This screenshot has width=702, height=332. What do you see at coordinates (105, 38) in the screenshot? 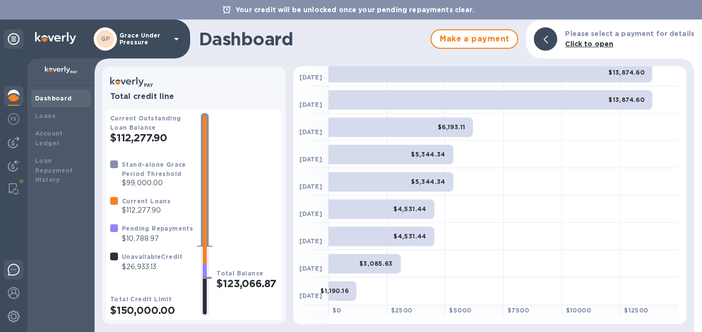
I see `b: GP` at bounding box center [105, 38].